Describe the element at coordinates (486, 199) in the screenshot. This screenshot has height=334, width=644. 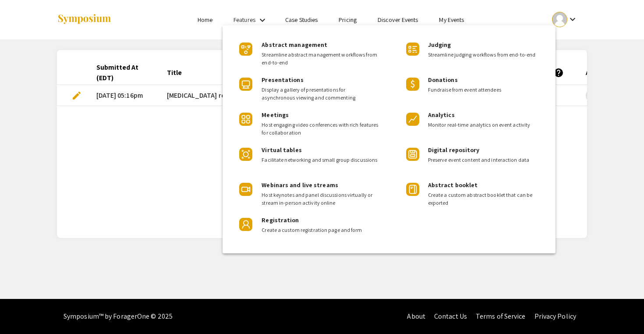
I see `span: Create a custom abstract booklet that can be exported` at that location.